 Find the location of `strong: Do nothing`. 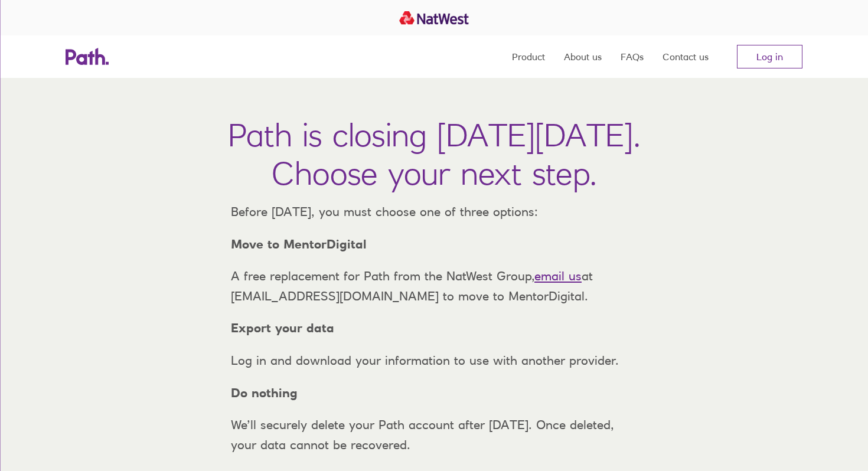

strong: Do nothing is located at coordinates (264, 393).